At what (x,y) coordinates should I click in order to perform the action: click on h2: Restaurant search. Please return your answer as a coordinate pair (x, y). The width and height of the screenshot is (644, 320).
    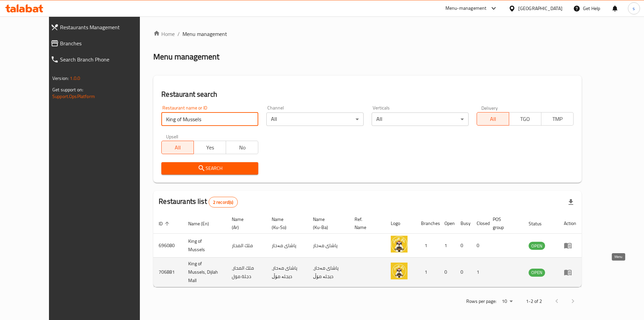
    Looking at the image, I should click on (367, 94).